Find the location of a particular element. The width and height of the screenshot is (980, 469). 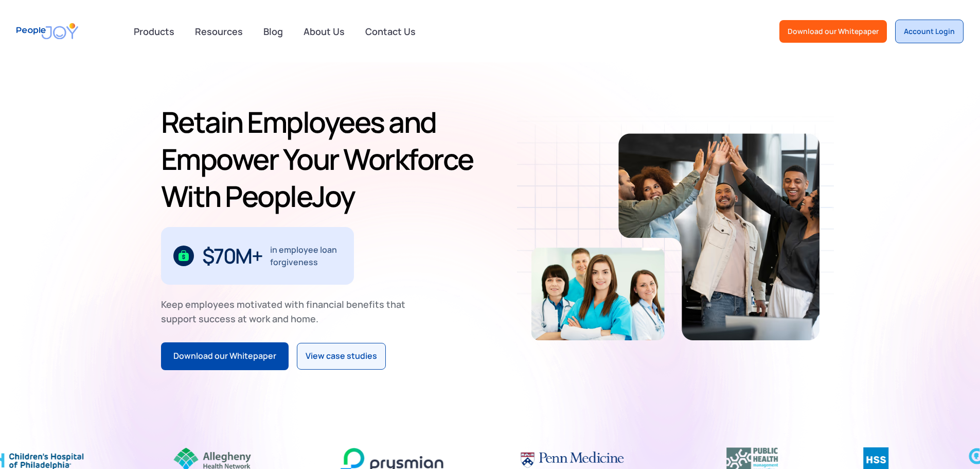

a: View case studies is located at coordinates (341, 356).